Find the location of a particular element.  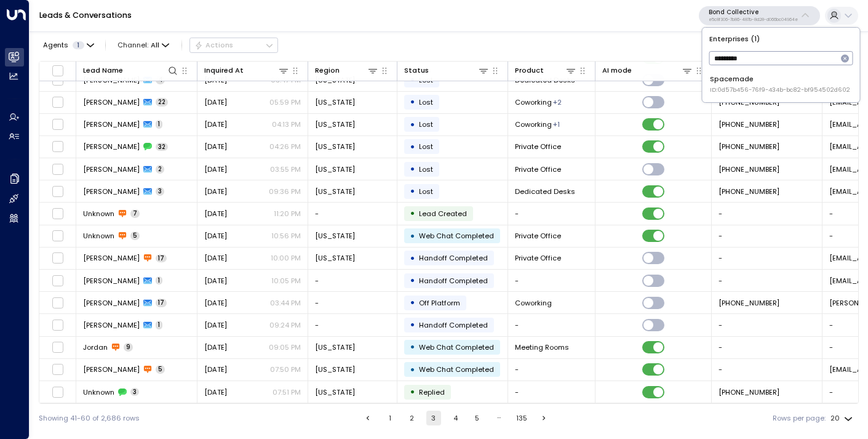

div: Inquired At is located at coordinates (224, 70).